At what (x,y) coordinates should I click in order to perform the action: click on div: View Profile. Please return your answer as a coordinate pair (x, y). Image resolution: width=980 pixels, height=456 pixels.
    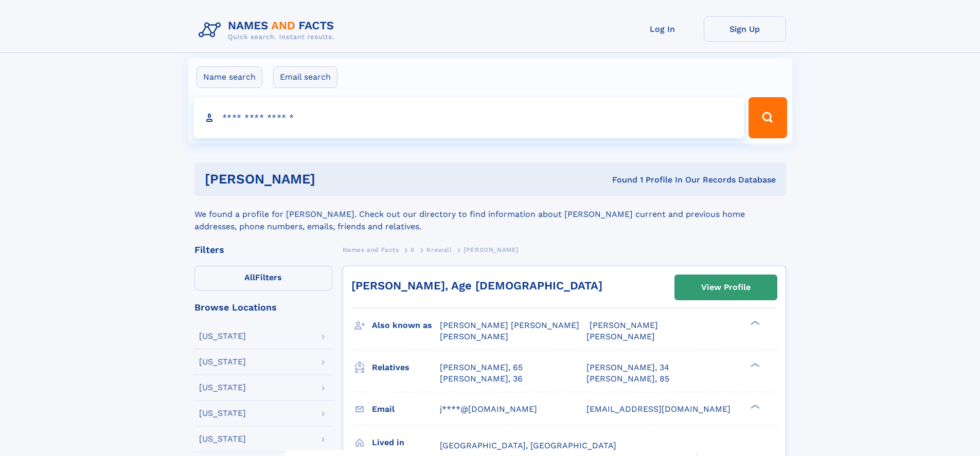
    Looking at the image, I should click on (726, 288).